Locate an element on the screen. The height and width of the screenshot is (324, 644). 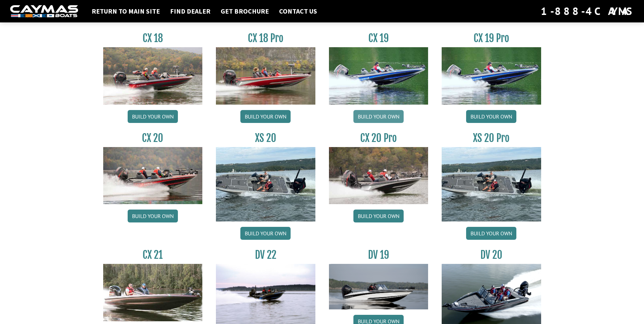
img: CX21_thumb.jpg is located at coordinates (153, 292).